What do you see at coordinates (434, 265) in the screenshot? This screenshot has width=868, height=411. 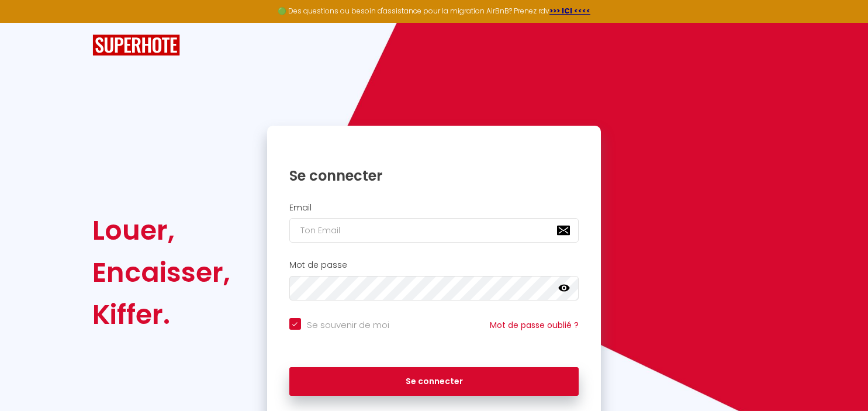 I see `h2: Mot de passe` at bounding box center [434, 265].